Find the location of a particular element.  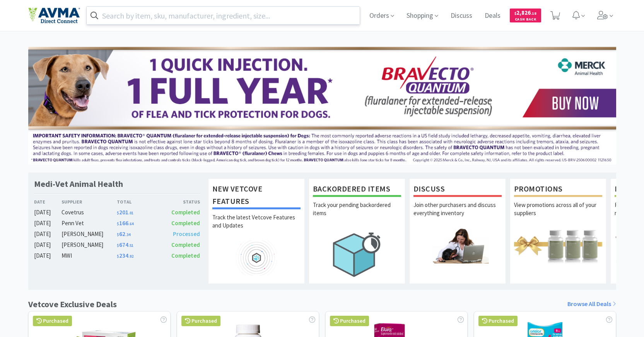

h1: Backordered Items is located at coordinates (357, 190).